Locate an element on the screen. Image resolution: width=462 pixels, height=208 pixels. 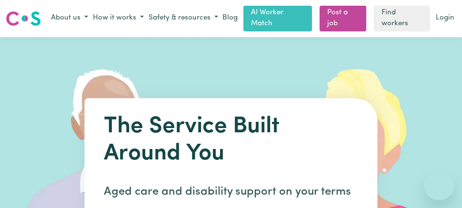
a: Login is located at coordinates (445, 18).